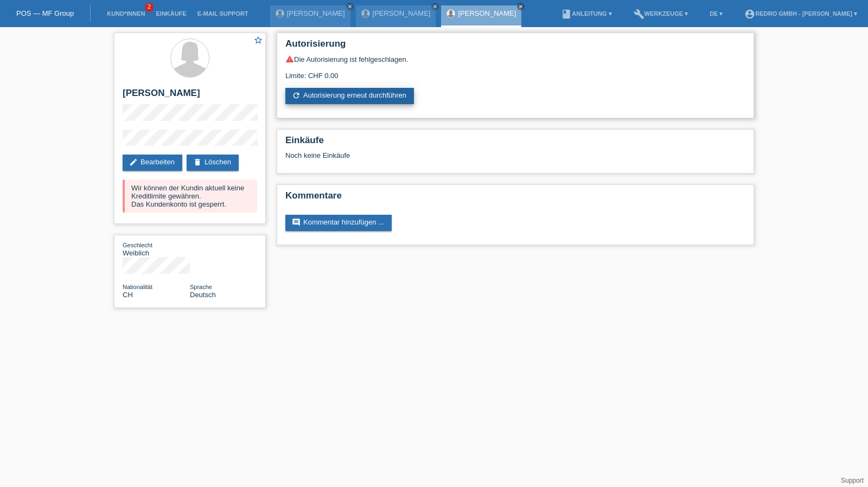  I want to click on div: Weiblich, so click(156, 249).